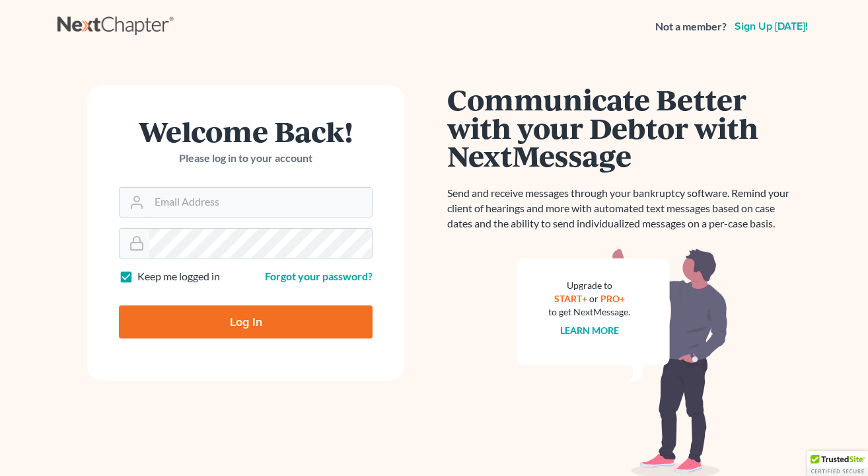 The width and height of the screenshot is (868, 476). Describe the element at coordinates (571, 298) in the screenshot. I see `a: START+` at that location.